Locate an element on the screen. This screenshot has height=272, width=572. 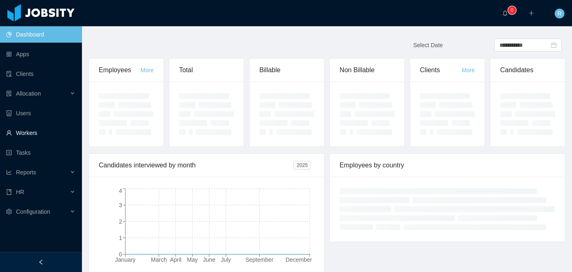
tspan: May is located at coordinates (192, 259).